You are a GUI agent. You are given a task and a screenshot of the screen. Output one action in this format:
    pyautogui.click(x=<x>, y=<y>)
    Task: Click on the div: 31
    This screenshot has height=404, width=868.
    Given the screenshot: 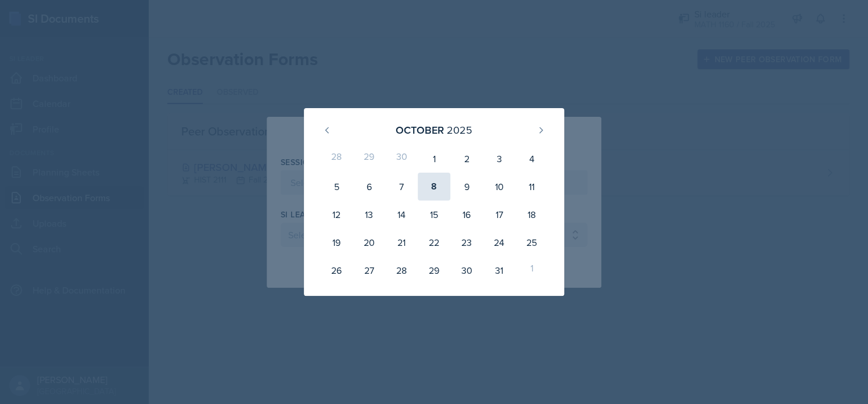 What is the action you would take?
    pyautogui.click(x=499, y=270)
    